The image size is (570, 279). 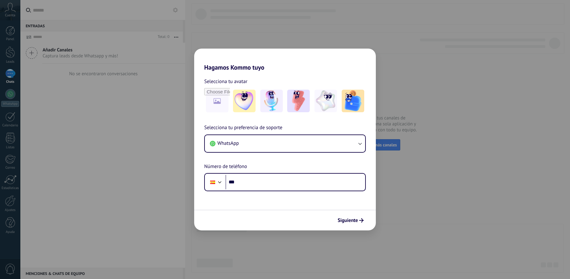 I want to click on span: Siguiente, so click(x=348, y=220).